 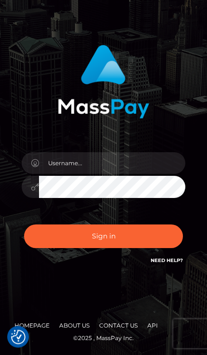 What do you see at coordinates (104, 81) in the screenshot?
I see `img: MassPay Login` at bounding box center [104, 81].